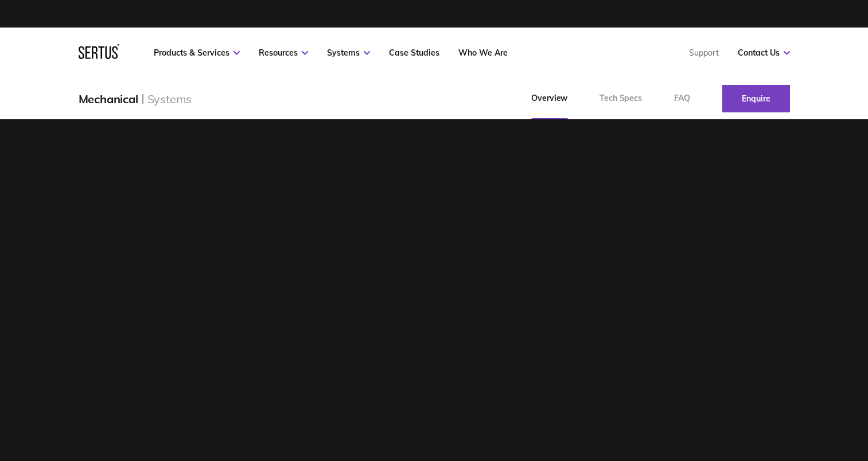 The image size is (868, 461). What do you see at coordinates (197, 53) in the screenshot?
I see `a: Products & Services` at bounding box center [197, 53].